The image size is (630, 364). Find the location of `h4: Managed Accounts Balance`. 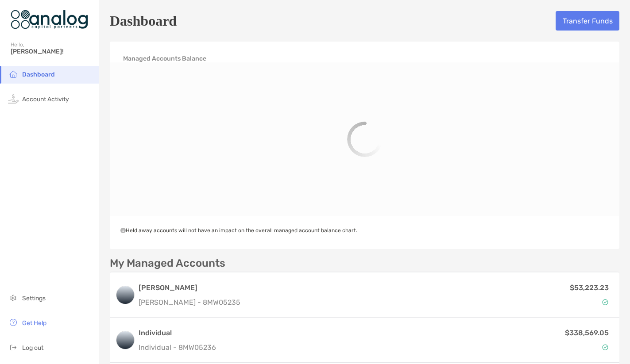

h4: Managed Accounts Balance is located at coordinates (165, 59).